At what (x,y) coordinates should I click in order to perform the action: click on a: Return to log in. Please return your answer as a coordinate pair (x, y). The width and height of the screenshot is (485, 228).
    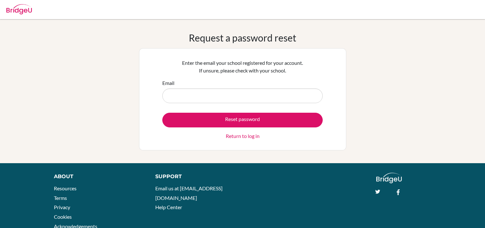
    Looking at the image, I should click on (243, 136).